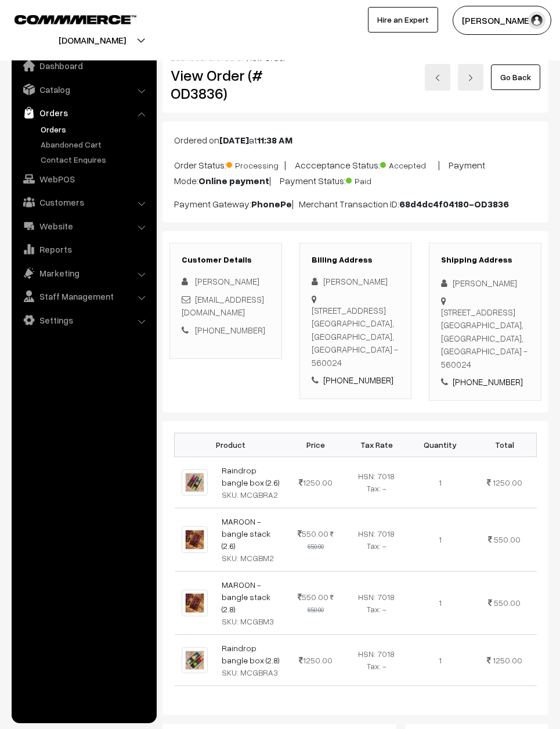 This screenshot has height=729, width=560. What do you see at coordinates (355, 172) in the screenshot?
I see `p: Order Status: | Accceptance Status: | Payment Mode: | Payment Status:` at bounding box center [355, 172].